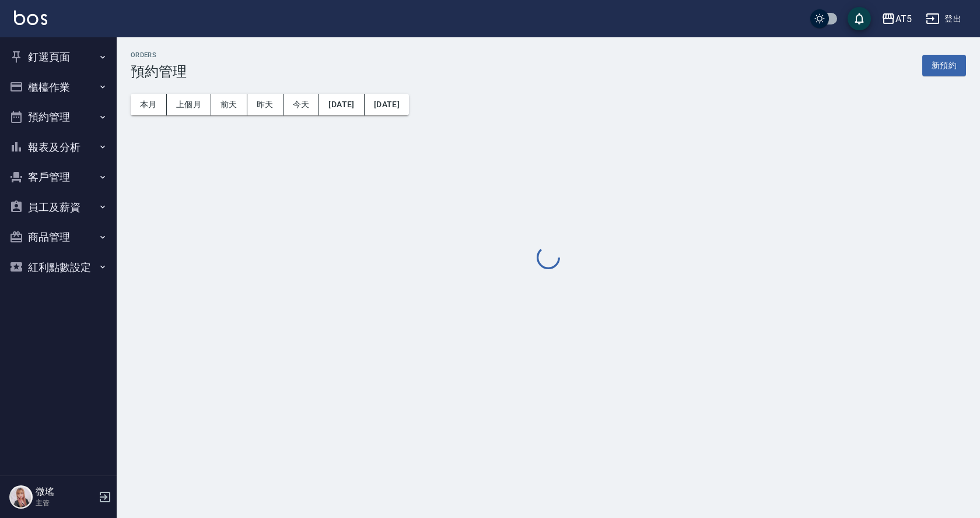 The height and width of the screenshot is (518, 980). What do you see at coordinates (266, 105) in the screenshot?
I see `button: 昨天` at bounding box center [266, 105].